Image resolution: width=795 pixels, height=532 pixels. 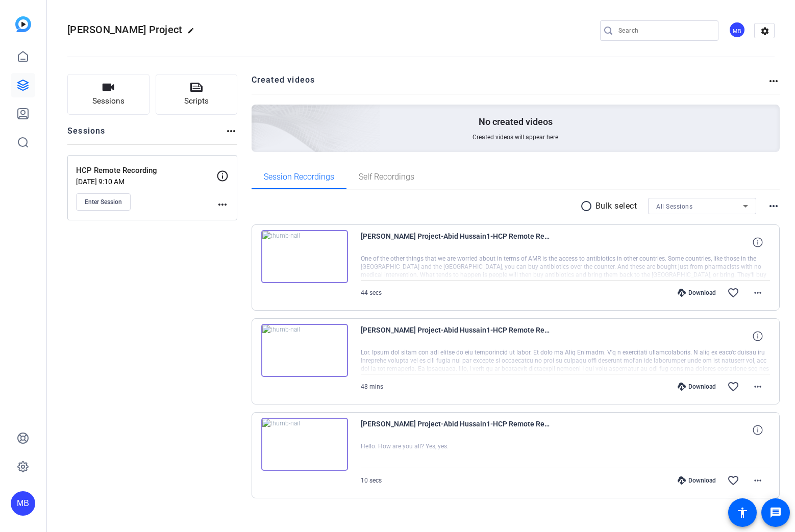 I want to click on span: Created videos will appear here, so click(x=515, y=137).